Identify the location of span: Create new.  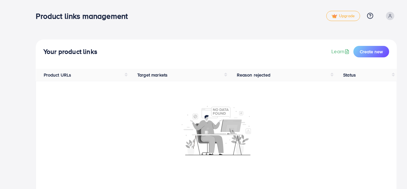
(371, 52).